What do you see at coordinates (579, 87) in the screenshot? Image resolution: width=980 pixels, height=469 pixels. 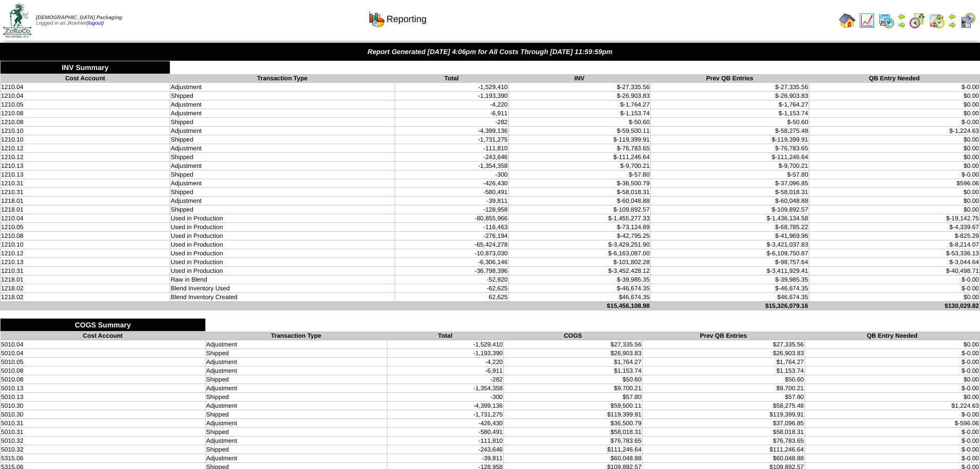 I see `td: $-27,335.56` at bounding box center [579, 87].